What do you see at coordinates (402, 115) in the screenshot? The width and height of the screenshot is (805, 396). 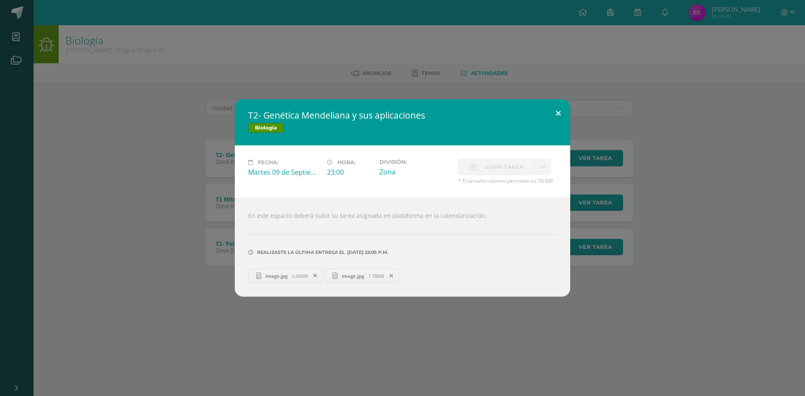 I see `h2: T2- Genética Mendeliana y sus aplicaciones` at bounding box center [402, 115].